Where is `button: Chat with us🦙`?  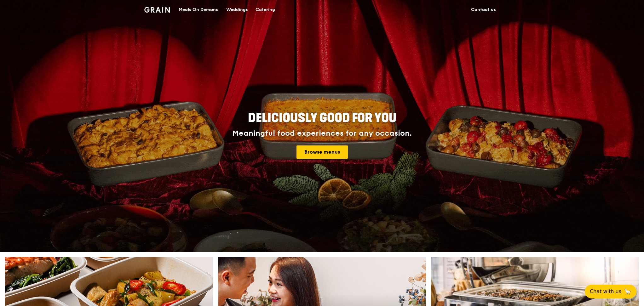
button: Chat with us🦙 is located at coordinates (611, 292).